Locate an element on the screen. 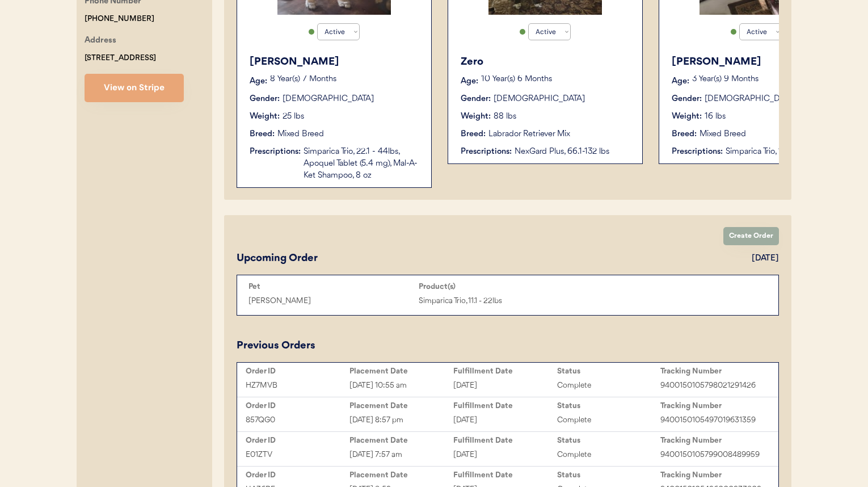 The image size is (868, 487). p: 8 Year(s) 7 Months is located at coordinates (345, 80).